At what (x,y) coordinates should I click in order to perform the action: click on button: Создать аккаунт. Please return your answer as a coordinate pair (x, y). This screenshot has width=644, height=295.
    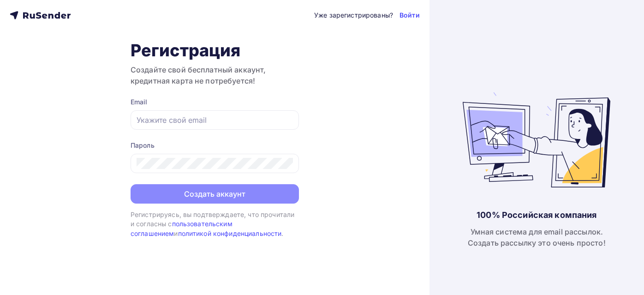
    Looking at the image, I should click on (215, 194).